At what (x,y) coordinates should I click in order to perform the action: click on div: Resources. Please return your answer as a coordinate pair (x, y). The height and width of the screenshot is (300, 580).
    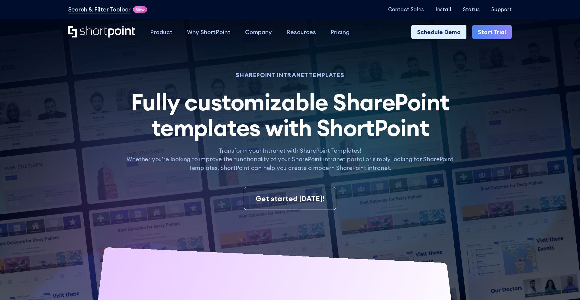
    Looking at the image, I should click on (301, 32).